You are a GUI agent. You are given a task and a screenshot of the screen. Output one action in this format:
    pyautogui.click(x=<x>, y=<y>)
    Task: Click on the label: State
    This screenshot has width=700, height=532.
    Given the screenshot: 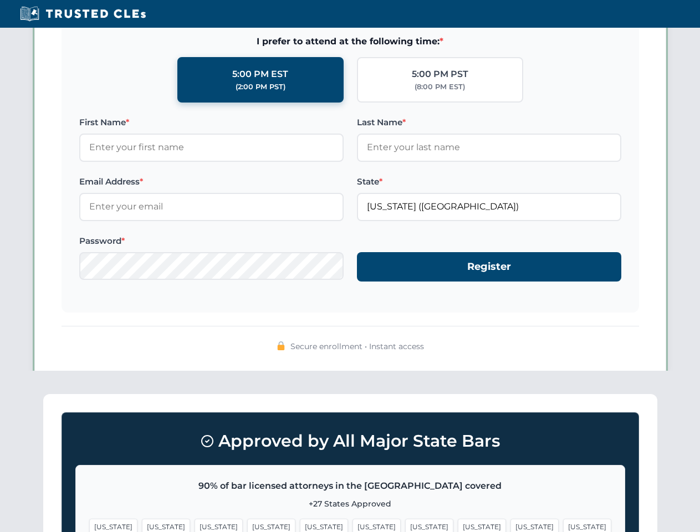 What is the action you would take?
    pyautogui.click(x=489, y=182)
    